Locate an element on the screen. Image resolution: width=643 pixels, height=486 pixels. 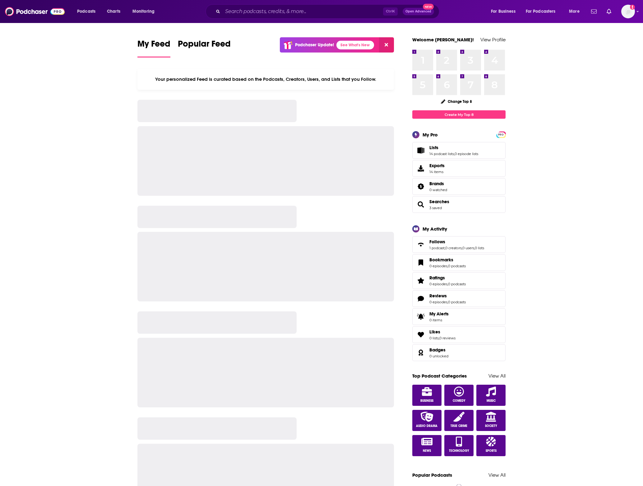
a: Lists is located at coordinates (454, 148).